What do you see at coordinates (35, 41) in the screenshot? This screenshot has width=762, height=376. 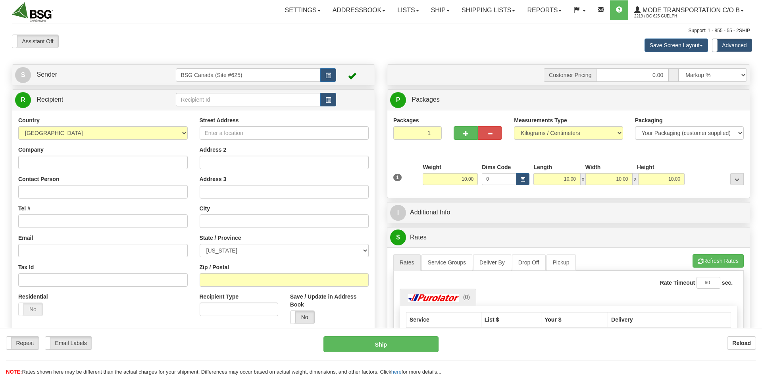 I see `label: Assistant Off` at bounding box center [35, 41].